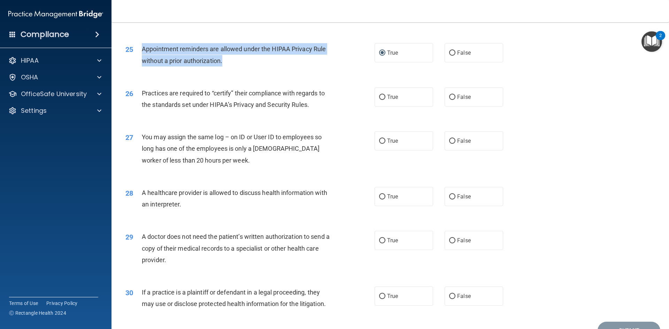 Image resolution: width=669 pixels, height=329 pixels. I want to click on button: Open Resource Center, 2 new notifications, so click(651, 41).